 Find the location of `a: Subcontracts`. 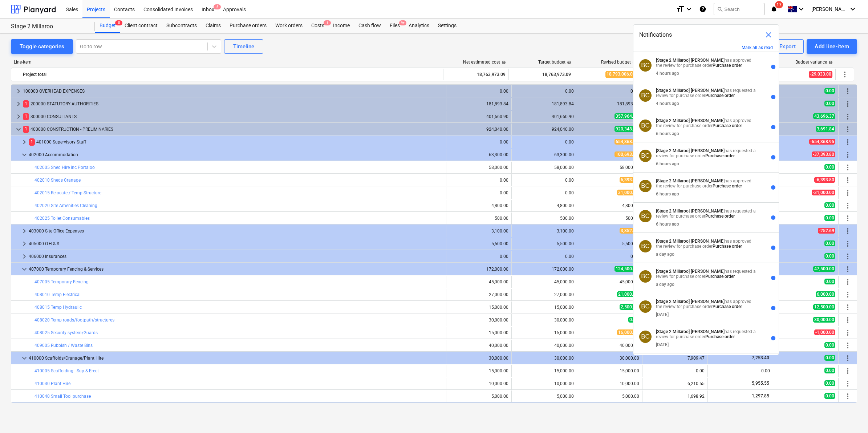

a: Subcontracts is located at coordinates (182, 26).